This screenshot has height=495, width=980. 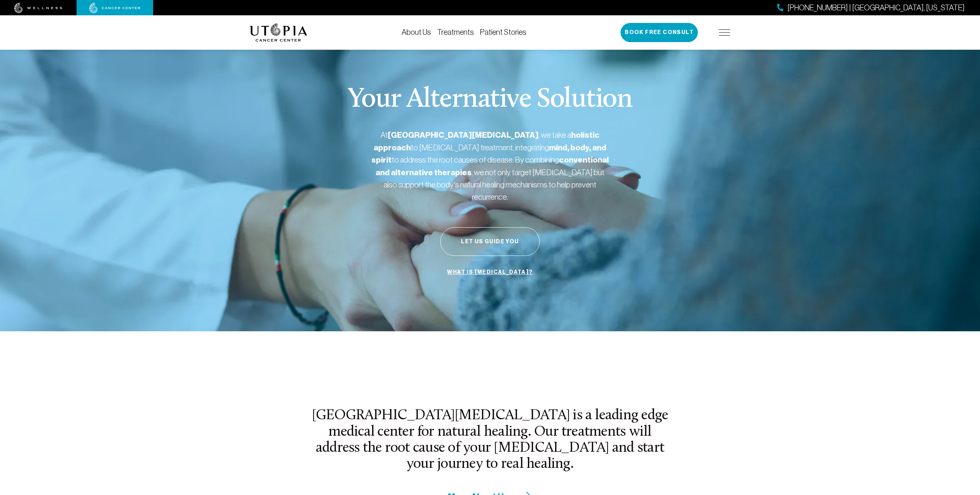 I want to click on a: Treatments, so click(x=456, y=32).